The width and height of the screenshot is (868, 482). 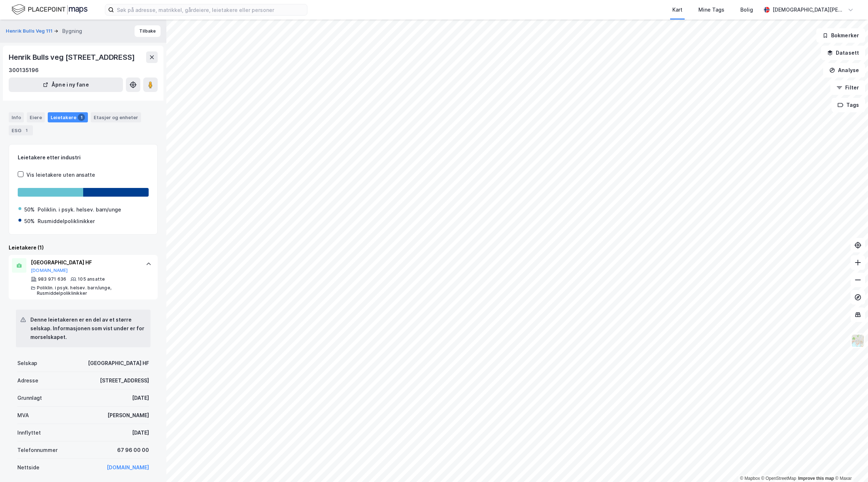 What do you see at coordinates (133, 450) in the screenshot?
I see `div: 67 96 00 00` at bounding box center [133, 450].